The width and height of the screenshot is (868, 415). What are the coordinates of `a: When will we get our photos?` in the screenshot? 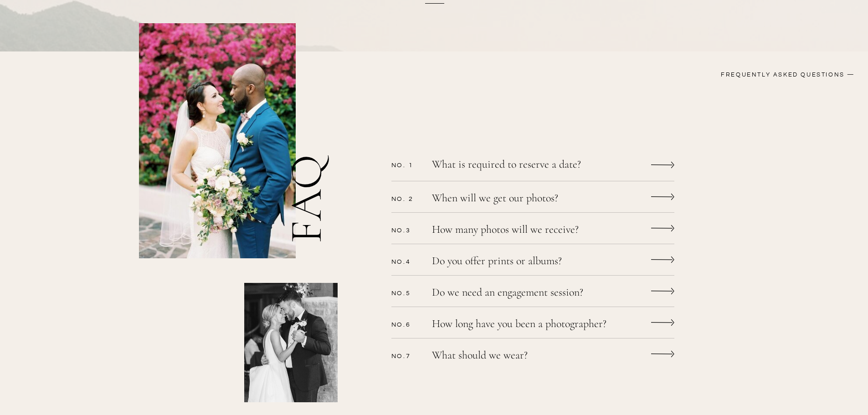 It's located at (521, 199).